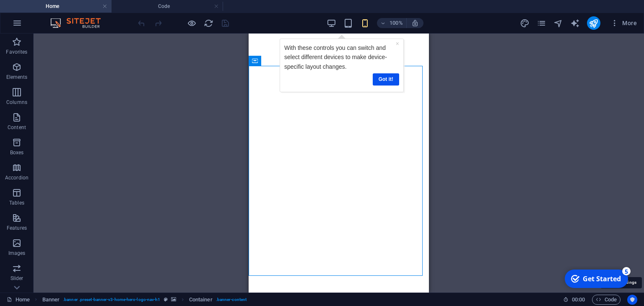  I want to click on p: Accordion, so click(17, 178).